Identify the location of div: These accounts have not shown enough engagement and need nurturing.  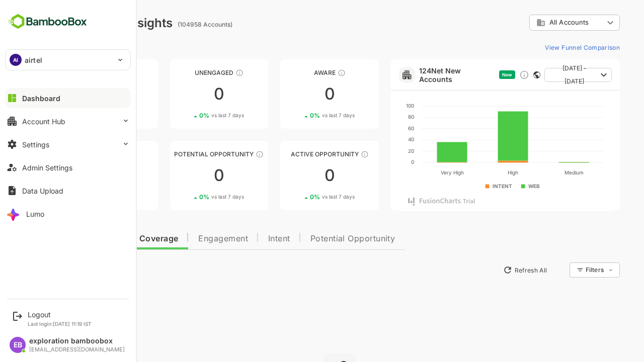
(204, 73).